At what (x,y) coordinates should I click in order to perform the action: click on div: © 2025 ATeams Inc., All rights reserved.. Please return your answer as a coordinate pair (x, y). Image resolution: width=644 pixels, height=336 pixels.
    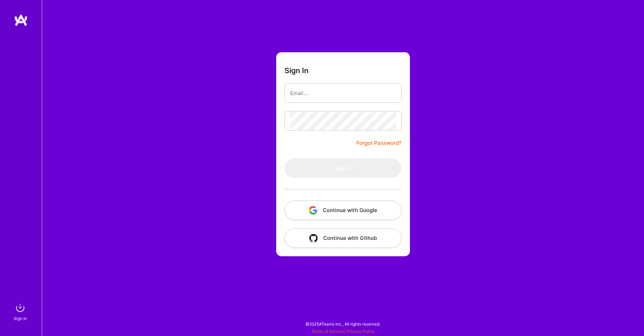
    Looking at the image, I should click on (343, 324).